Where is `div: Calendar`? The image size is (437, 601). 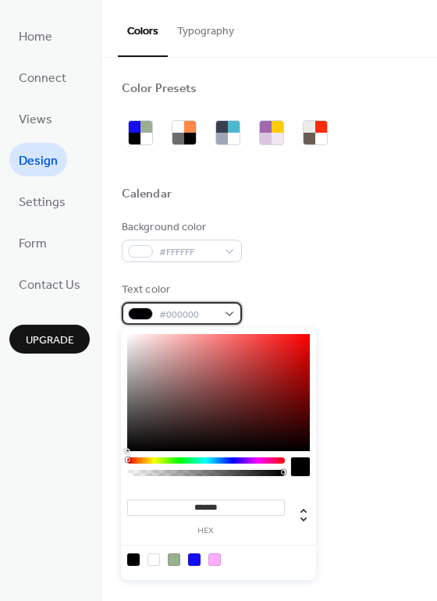
div: Calendar is located at coordinates (147, 194).